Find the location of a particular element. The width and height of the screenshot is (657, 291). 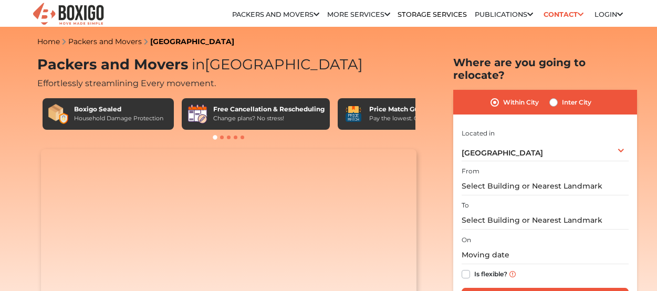

img: Boxigo is located at coordinates (68, 14).